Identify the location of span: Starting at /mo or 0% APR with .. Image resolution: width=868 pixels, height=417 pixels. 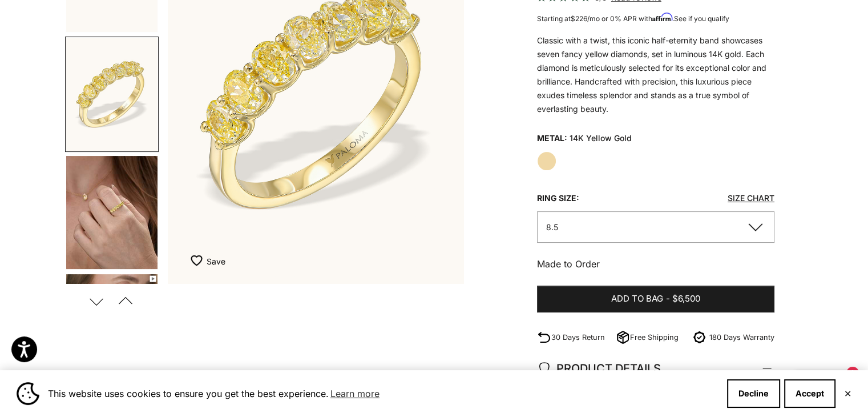
(633, 18).